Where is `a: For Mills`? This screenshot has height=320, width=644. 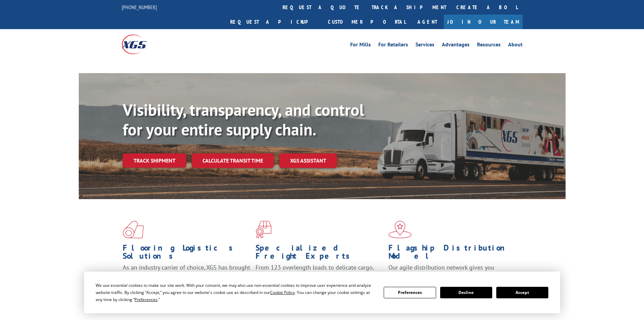
a: For Mills is located at coordinates (360, 46).